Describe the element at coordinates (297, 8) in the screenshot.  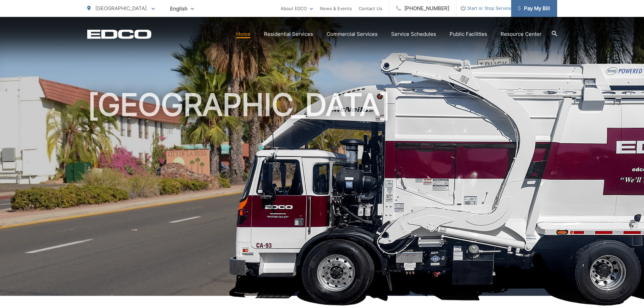
I see `a: About EDCO` at that location.